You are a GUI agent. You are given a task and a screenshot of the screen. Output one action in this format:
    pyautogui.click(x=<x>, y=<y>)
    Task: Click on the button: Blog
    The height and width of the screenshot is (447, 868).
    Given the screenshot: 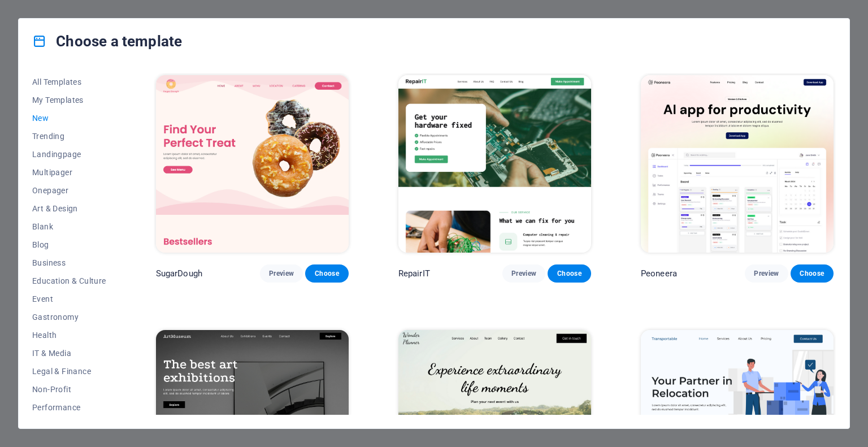 What is the action you would take?
    pyautogui.click(x=69, y=245)
    